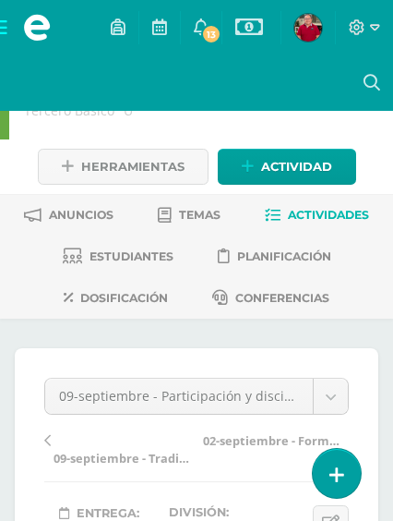 This screenshot has width=393, height=521. I want to click on span: Estudiantes, so click(131, 256).